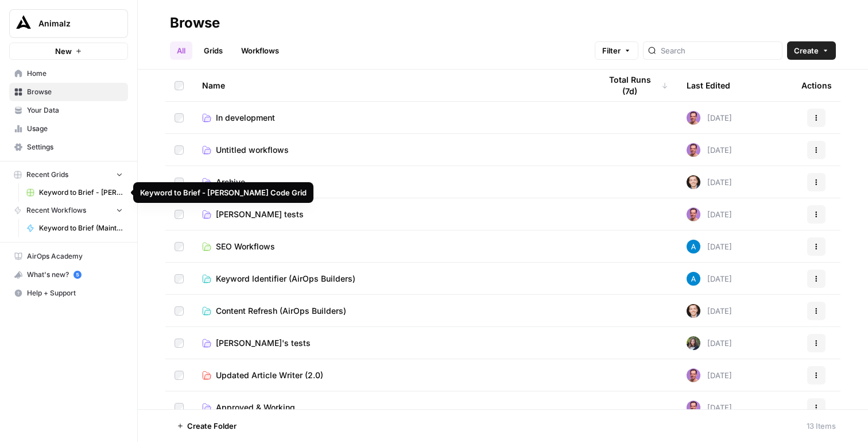  What do you see at coordinates (617, 51) in the screenshot?
I see `button: Filter` at bounding box center [617, 51].